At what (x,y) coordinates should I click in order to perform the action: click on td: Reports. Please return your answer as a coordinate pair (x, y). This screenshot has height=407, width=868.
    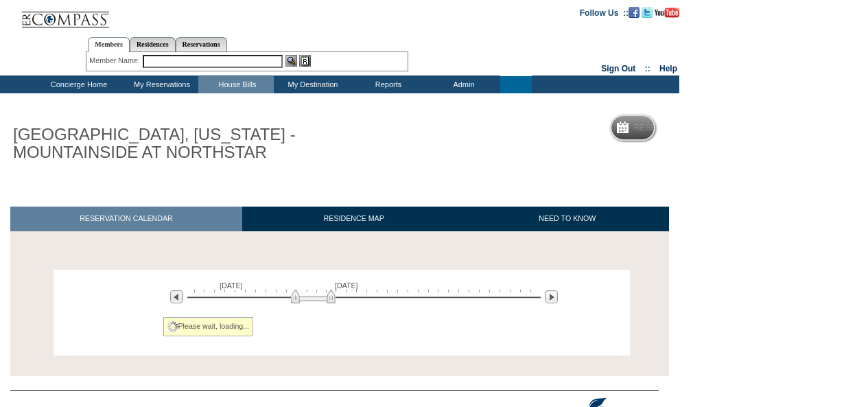
    Looking at the image, I should click on (388, 84).